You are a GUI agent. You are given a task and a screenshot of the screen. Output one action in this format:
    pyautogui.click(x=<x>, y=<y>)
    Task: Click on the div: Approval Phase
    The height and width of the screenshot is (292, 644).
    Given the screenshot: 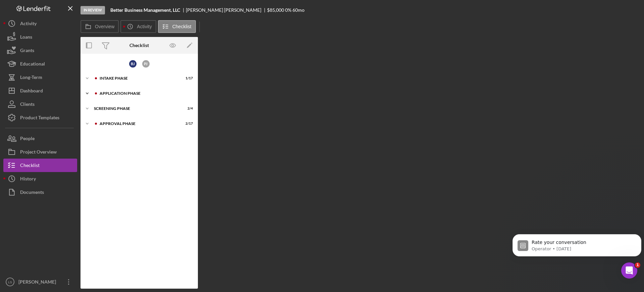 What is the action you would take?
    pyautogui.click(x=138, y=124)
    